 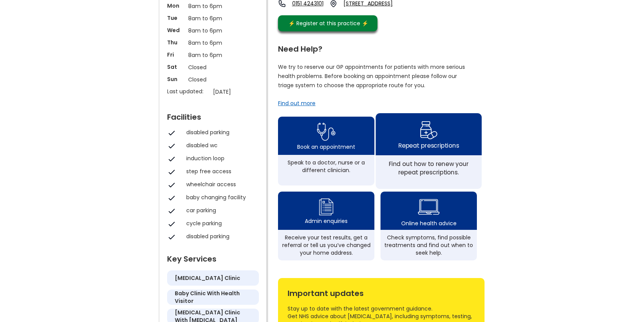 What do you see at coordinates (221, 172) in the screenshot?
I see `div: step free access` at bounding box center [221, 172].